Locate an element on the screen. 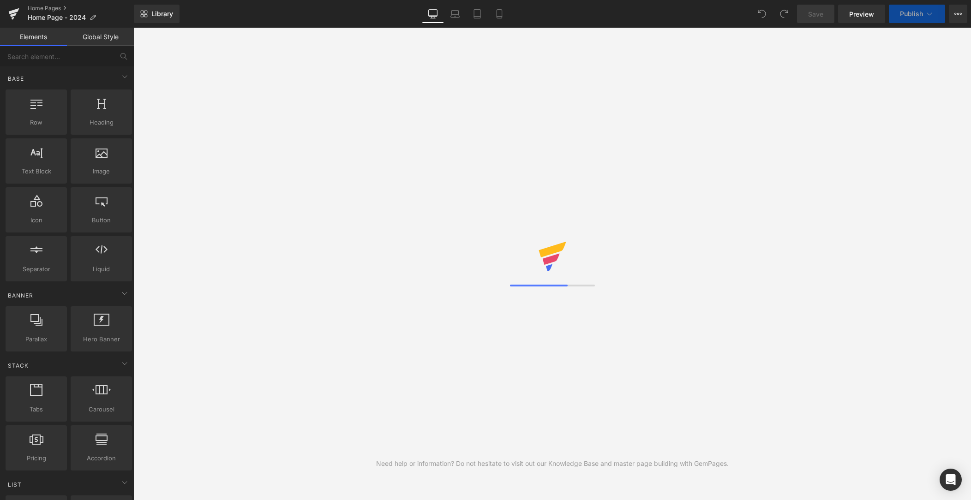 This screenshot has width=971, height=500. button: Publish is located at coordinates (917, 14).